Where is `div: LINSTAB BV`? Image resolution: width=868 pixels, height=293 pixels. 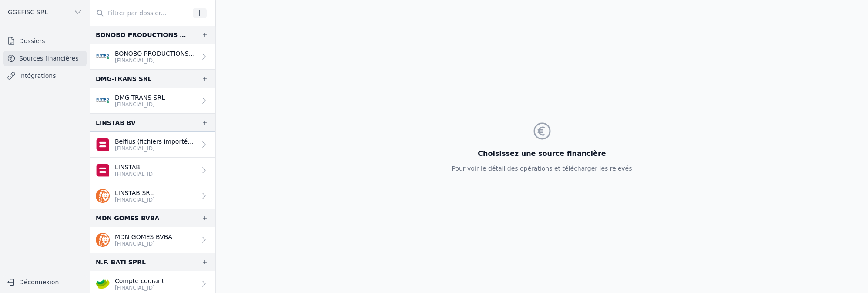
div: LINSTAB BV is located at coordinates (116, 123).